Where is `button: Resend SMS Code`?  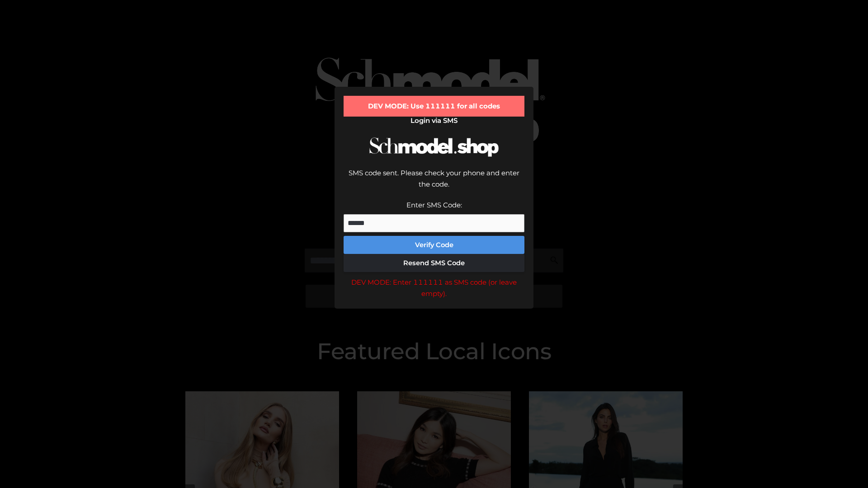
button: Resend SMS Code is located at coordinates (434, 263).